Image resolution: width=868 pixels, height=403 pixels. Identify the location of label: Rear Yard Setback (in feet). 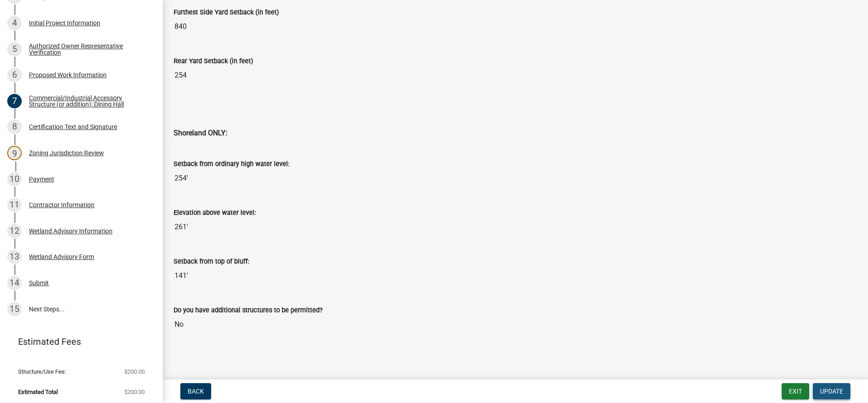
(214, 61).